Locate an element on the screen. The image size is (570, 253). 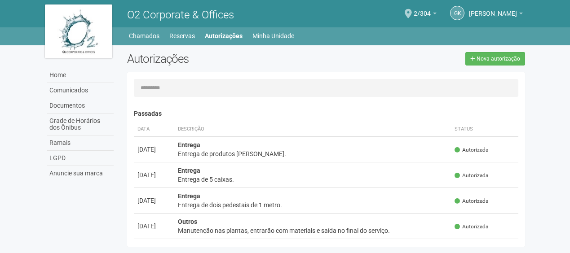
a: GK is located at coordinates (457, 13).